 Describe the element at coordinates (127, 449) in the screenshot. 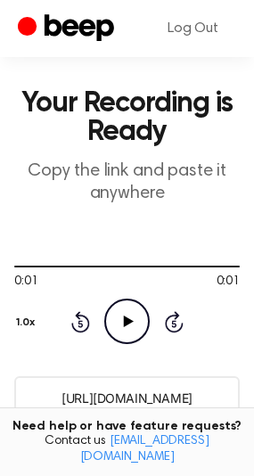

I see `span: Contact us` at that location.